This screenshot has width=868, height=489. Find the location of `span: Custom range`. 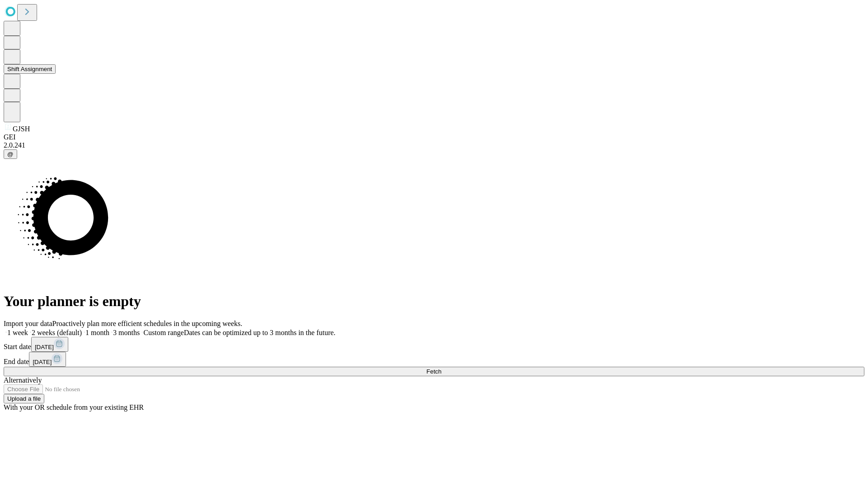

span: Custom range is located at coordinates (164, 332).